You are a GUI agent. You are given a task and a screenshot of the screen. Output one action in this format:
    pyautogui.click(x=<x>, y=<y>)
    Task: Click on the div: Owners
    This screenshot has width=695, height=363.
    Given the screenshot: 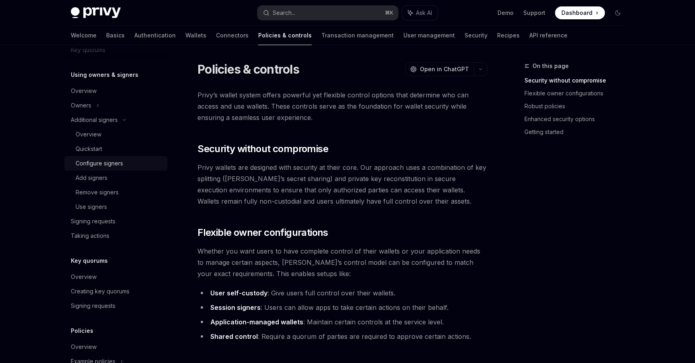 What is the action you would take?
    pyautogui.click(x=81, y=105)
    